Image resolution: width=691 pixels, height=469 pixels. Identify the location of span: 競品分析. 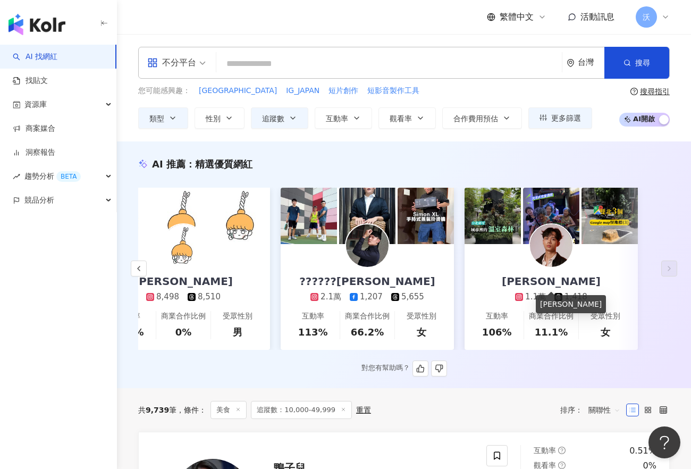
(39, 200).